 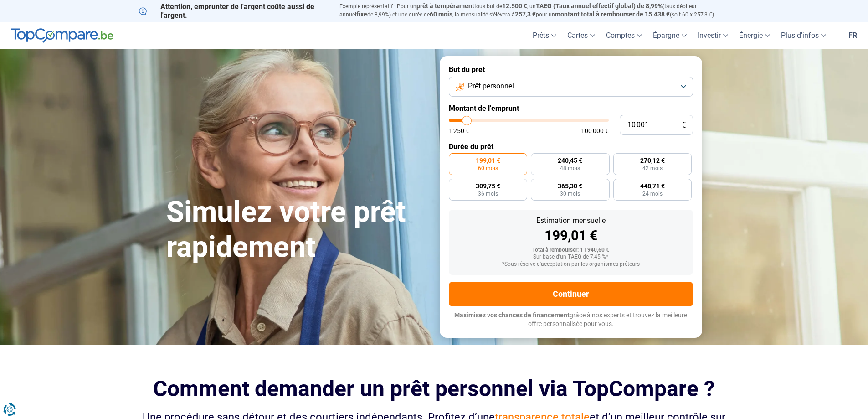 What do you see at coordinates (803, 35) in the screenshot?
I see `a: Plus d'infos` at bounding box center [803, 35].